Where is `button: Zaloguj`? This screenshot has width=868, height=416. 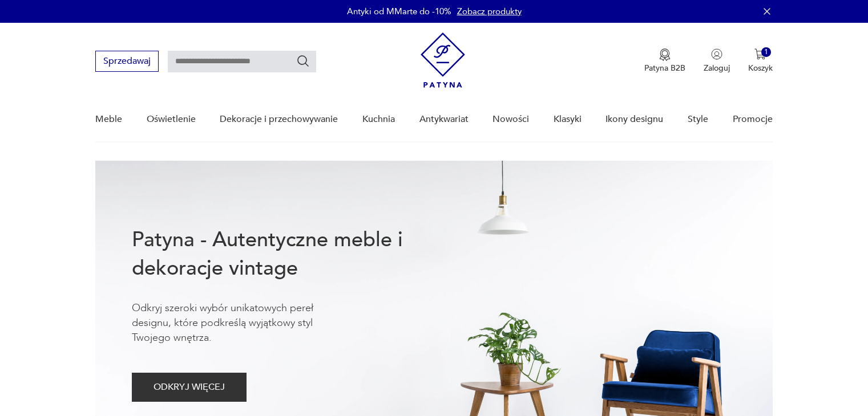 button: Zaloguj is located at coordinates (717, 61).